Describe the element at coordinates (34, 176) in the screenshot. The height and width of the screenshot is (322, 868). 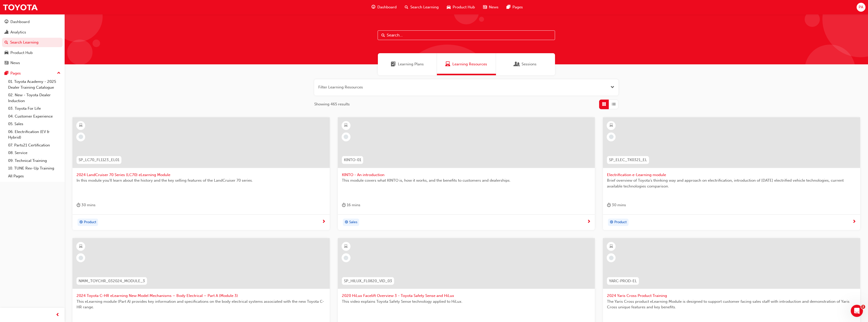
I see `a: All Pages` at that location.